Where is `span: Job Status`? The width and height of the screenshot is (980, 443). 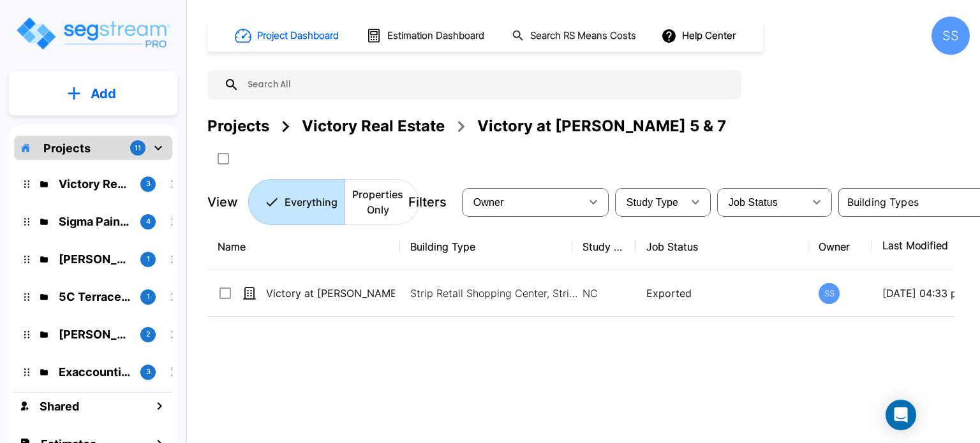 span: Job Status is located at coordinates (753, 202).